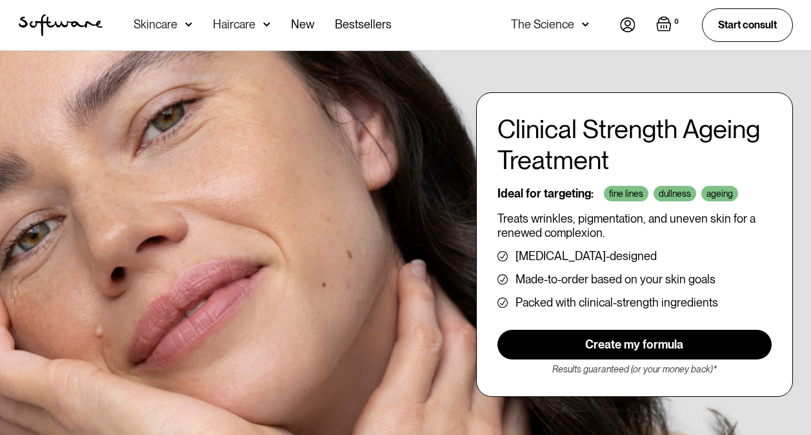 This screenshot has width=811, height=435. Describe the element at coordinates (155, 25) in the screenshot. I see `div: Skincare` at that location.